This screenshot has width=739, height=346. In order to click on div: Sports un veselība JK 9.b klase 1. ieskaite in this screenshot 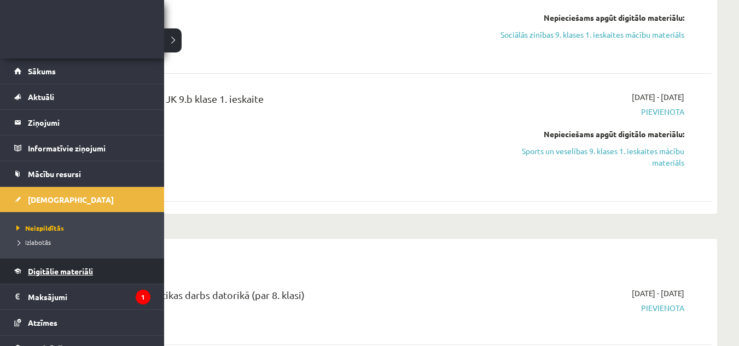, I will do `click(280, 101)`.